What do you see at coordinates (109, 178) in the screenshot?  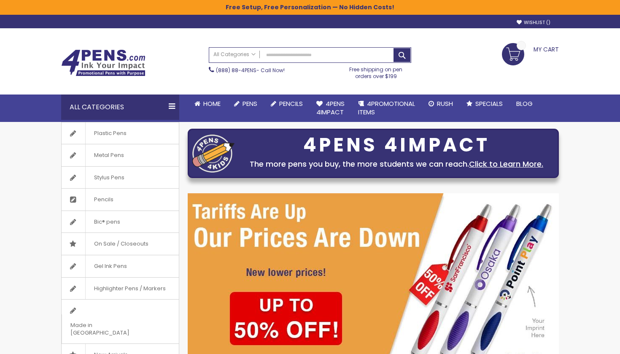 I see `span: Stylus Pens` at bounding box center [109, 178].